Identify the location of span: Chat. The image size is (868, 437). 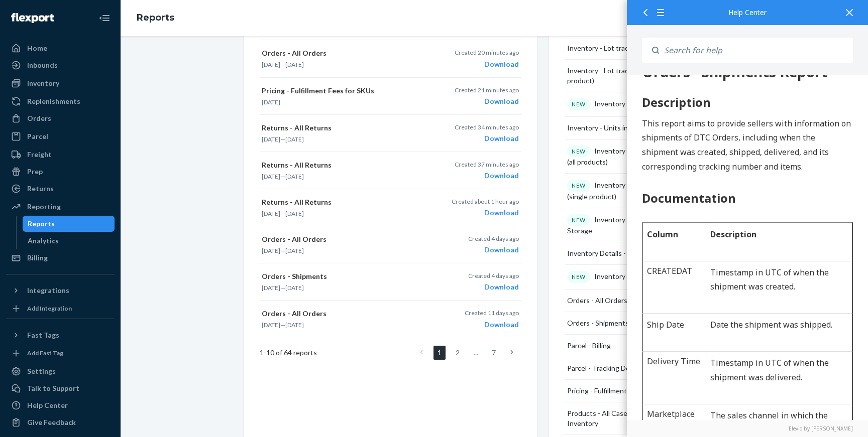
(34, 12).